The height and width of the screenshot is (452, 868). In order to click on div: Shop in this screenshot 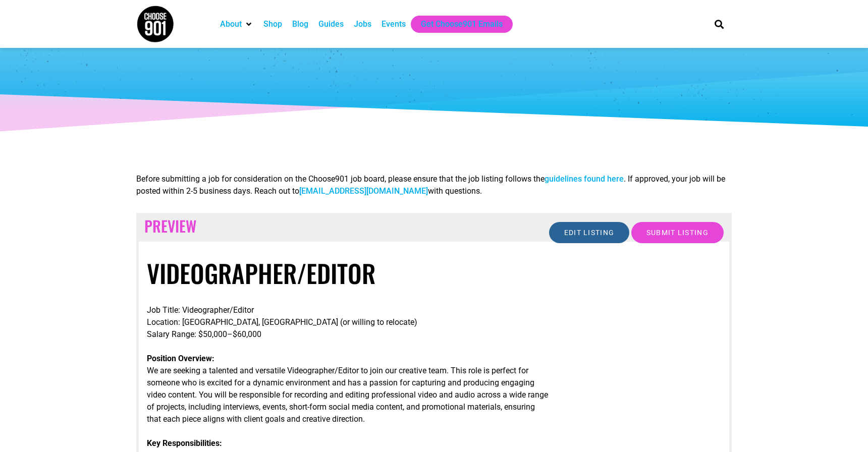, I will do `click(273, 24)`.